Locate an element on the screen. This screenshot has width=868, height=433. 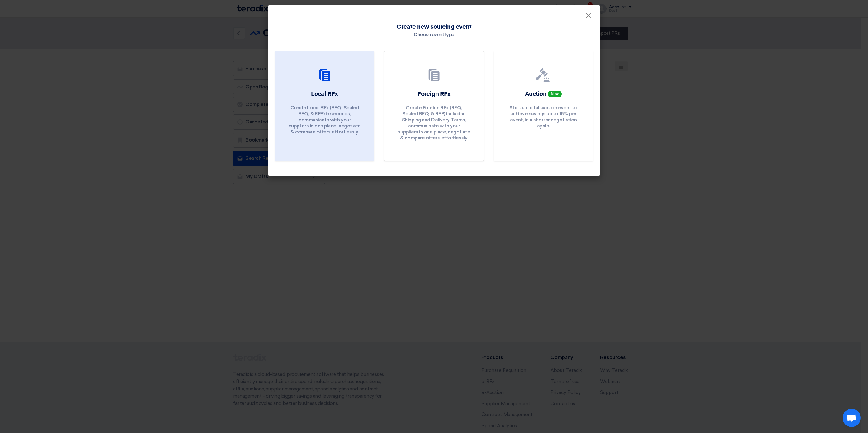
a: Foreign RFx Create Foreign RFx (RFQ, Sealed RFQ, & RFP) including Shipping and Delivery Terms, co... is located at coordinates (434, 106).